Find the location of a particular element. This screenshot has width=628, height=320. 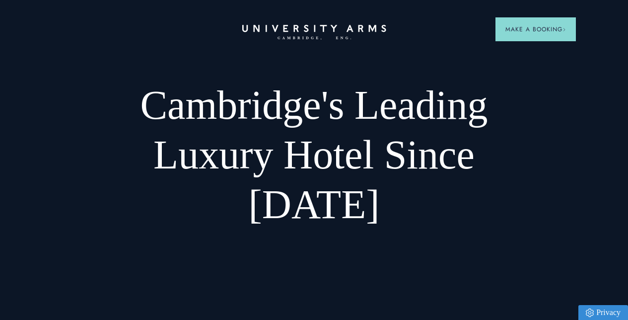

a: Privacy is located at coordinates (603, 312).